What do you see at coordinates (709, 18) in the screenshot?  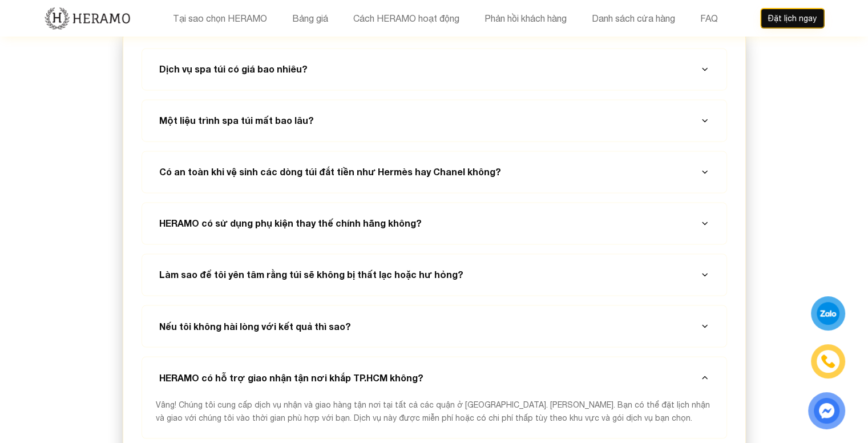 I see `button: FAQ` at bounding box center [709, 18].